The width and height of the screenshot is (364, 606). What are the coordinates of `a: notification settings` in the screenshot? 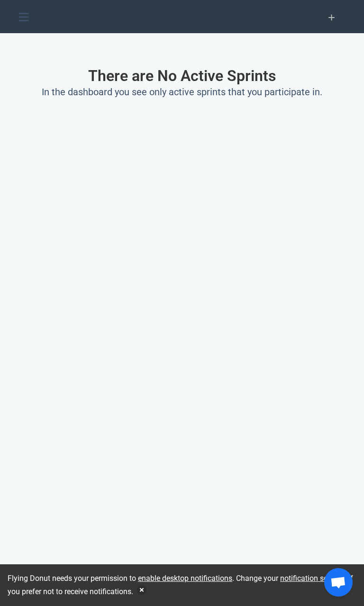 It's located at (313, 578).